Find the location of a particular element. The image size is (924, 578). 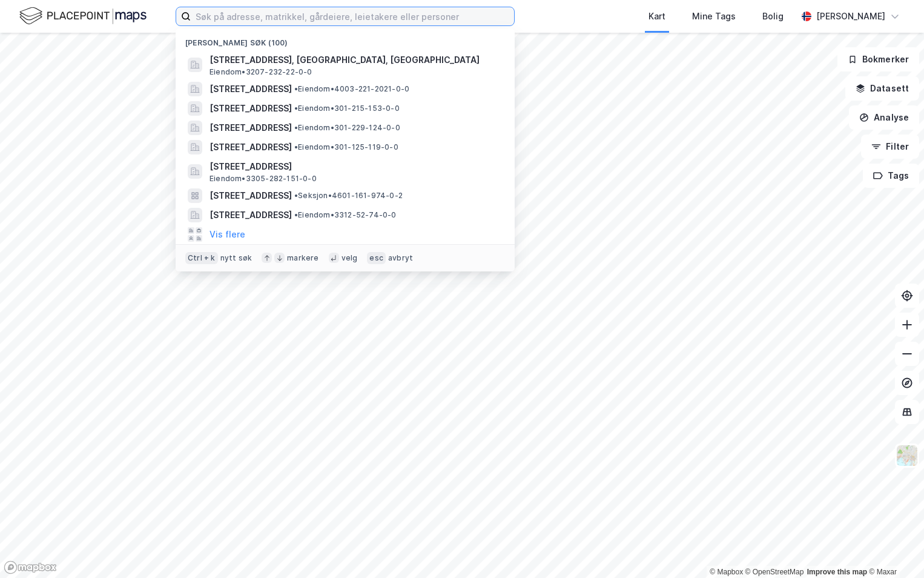

button: Analyse is located at coordinates (884, 117).